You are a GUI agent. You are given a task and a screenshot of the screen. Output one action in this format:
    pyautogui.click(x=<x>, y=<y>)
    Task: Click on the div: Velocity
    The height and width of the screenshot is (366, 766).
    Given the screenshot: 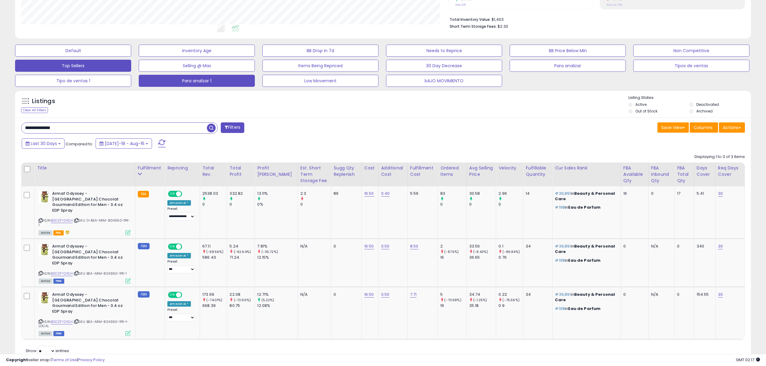 What is the action you would take?
    pyautogui.click(x=509, y=168)
    